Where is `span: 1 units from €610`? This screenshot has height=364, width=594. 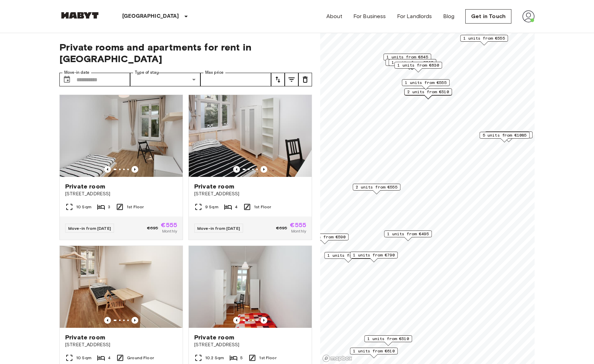 span: 1 units from €610 is located at coordinates (374, 350).